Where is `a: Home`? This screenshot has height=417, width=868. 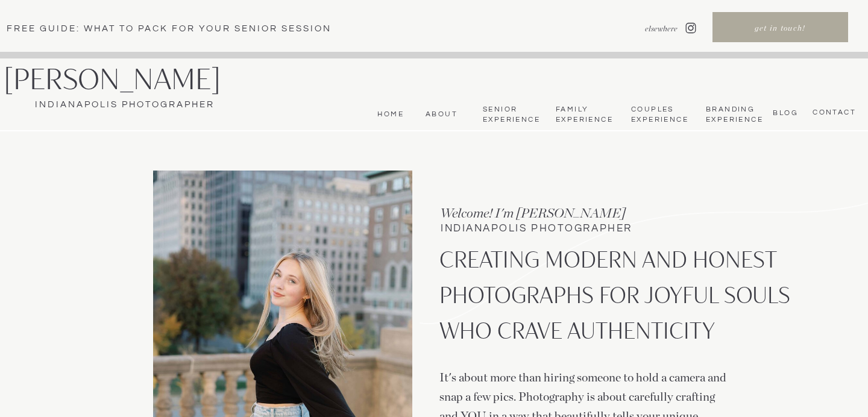
a: Home is located at coordinates (389, 114).